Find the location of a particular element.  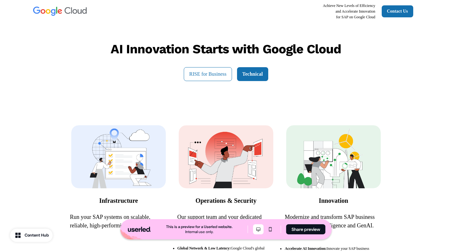

a: Technical is located at coordinates (253, 74).